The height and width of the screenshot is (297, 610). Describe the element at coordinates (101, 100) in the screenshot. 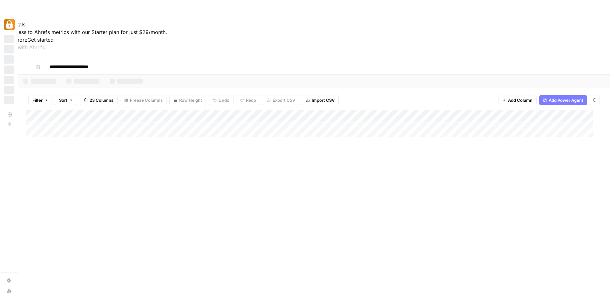

I see `span: 23 Columns` at that location.